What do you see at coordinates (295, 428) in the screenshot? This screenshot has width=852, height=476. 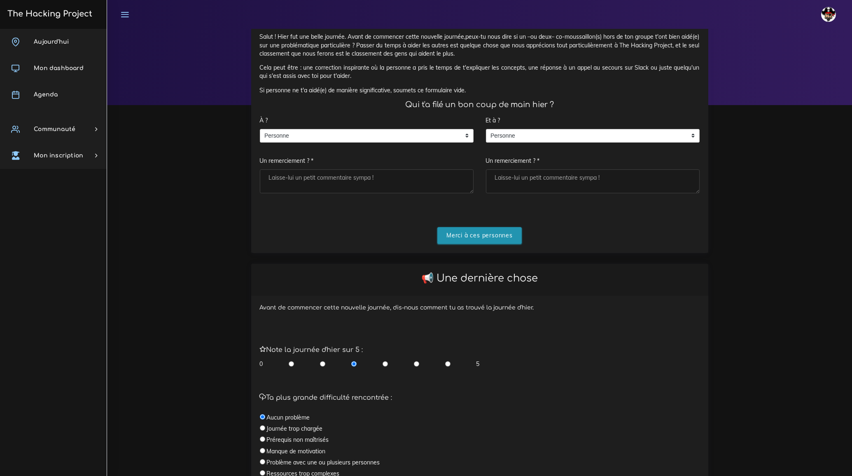 I see `label: Journée trop chargée` at bounding box center [295, 428].